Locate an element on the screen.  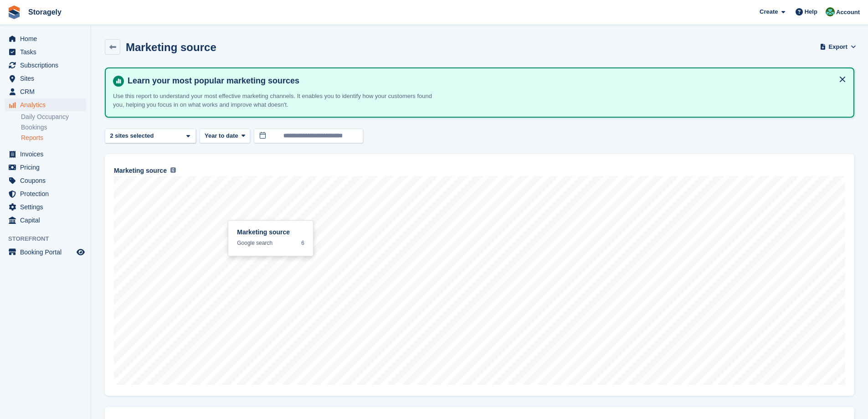
span: Protection is located at coordinates (47, 194).